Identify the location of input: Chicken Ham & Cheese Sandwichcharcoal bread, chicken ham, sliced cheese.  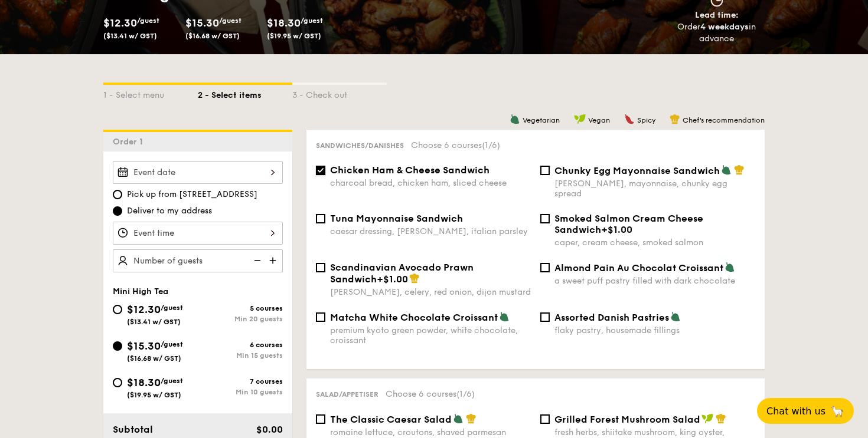
(320, 171).